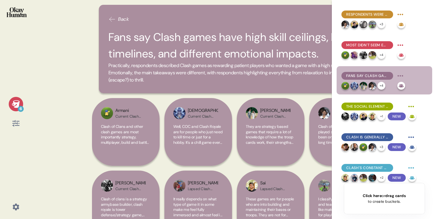 The height and width of the screenshot is (219, 437). What do you see at coordinates (381, 178) in the screenshot?
I see `div: + 2` at bounding box center [381, 178].